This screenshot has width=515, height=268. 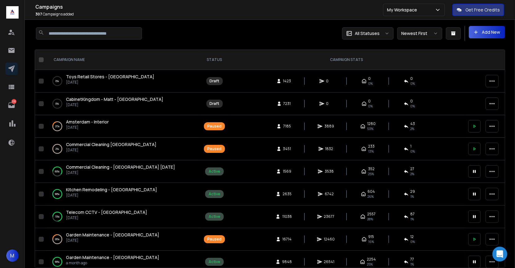 What do you see at coordinates (411, 147) in the screenshot?
I see `span: 1` at bounding box center [411, 147].